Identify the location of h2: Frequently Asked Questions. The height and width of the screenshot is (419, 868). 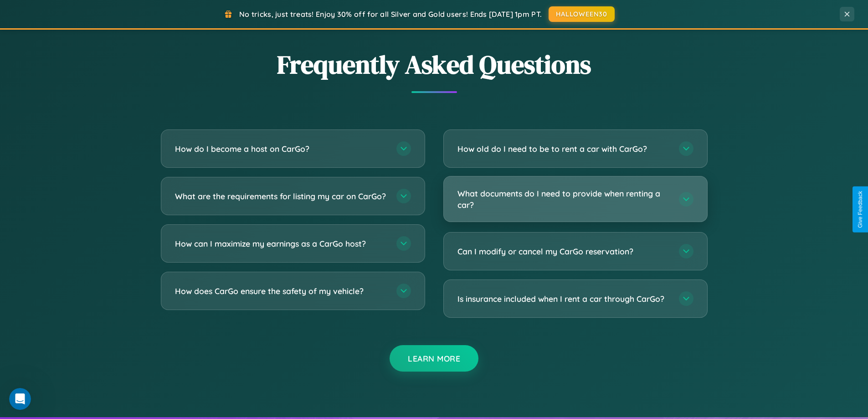
(435, 64).